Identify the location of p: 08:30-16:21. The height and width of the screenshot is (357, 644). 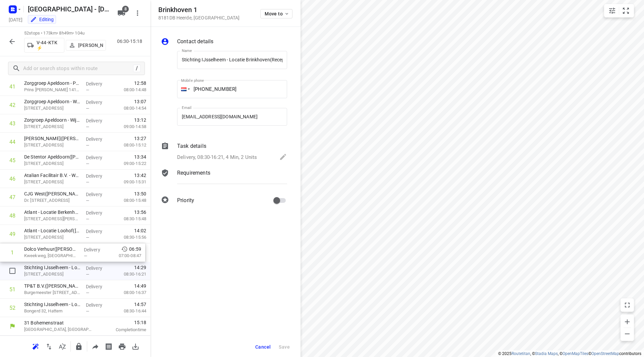
(130, 274).